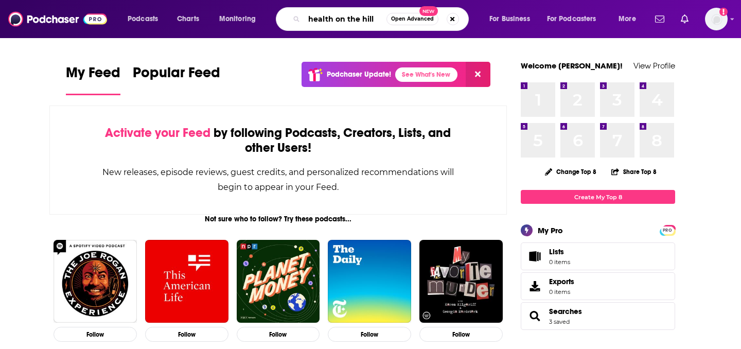  What do you see at coordinates (654, 65) in the screenshot?
I see `a: View Profile` at bounding box center [654, 65].